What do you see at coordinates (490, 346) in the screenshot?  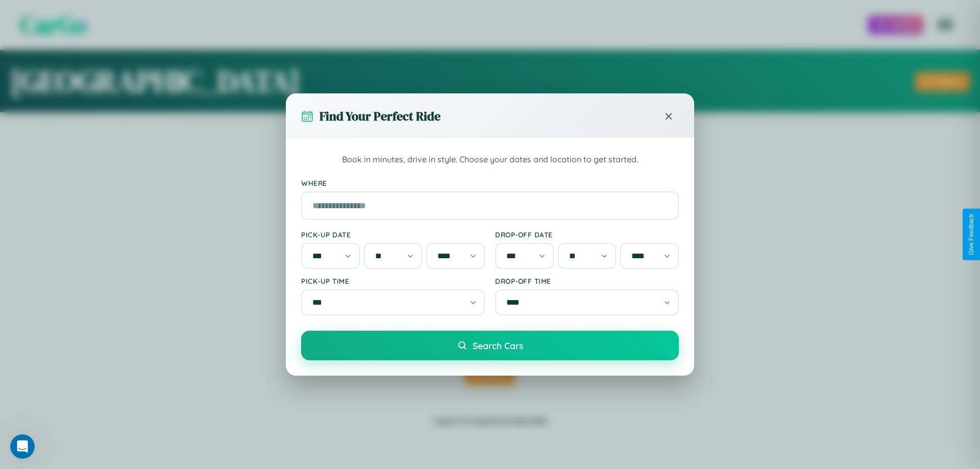 I see `button: Search Cars` at bounding box center [490, 346].